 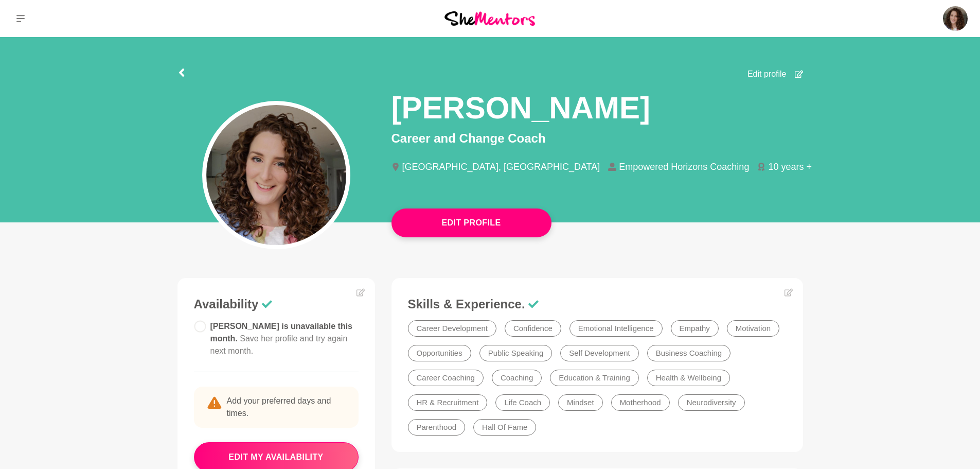 What do you see at coordinates (490, 18) in the screenshot?
I see `img: She Mentors Logo` at bounding box center [490, 18].